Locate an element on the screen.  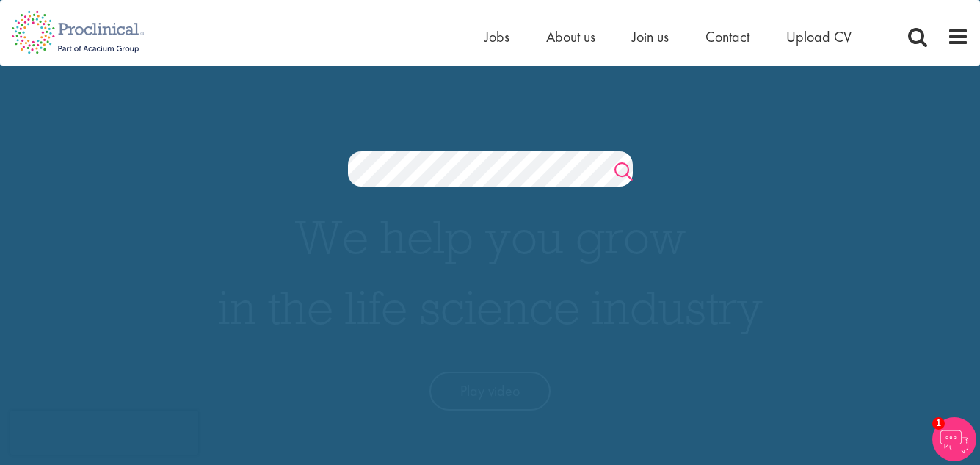
span: Join us is located at coordinates (650, 37).